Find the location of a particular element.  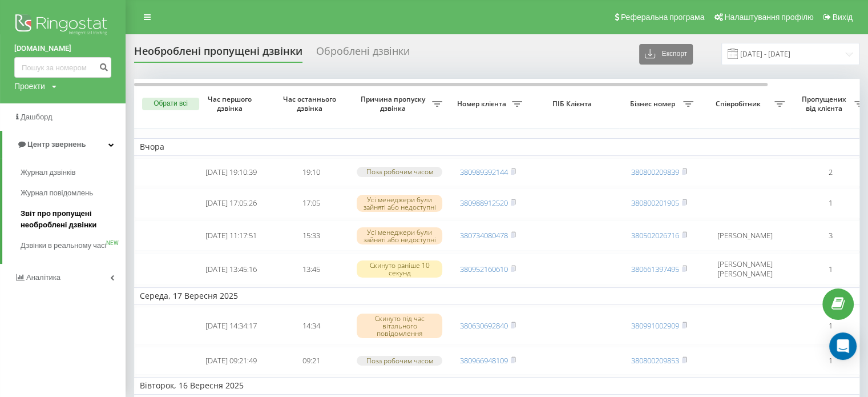

a: 380966948109 is located at coordinates (484, 361).